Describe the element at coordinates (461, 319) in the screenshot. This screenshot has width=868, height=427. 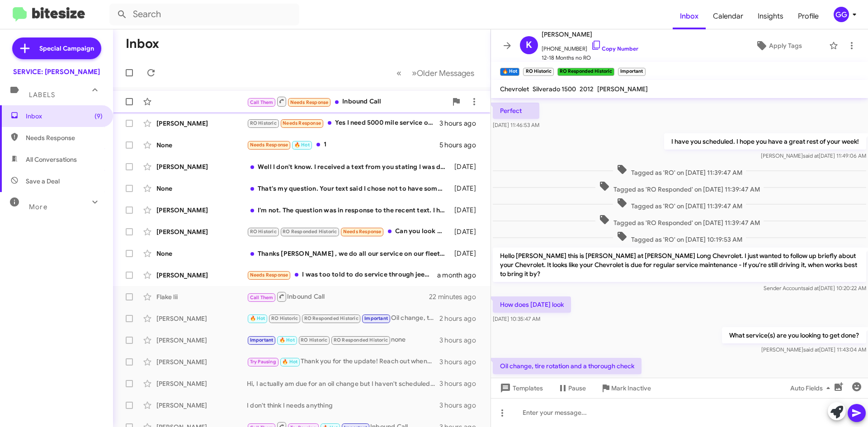
I see `div: 2 hours ago` at that location.